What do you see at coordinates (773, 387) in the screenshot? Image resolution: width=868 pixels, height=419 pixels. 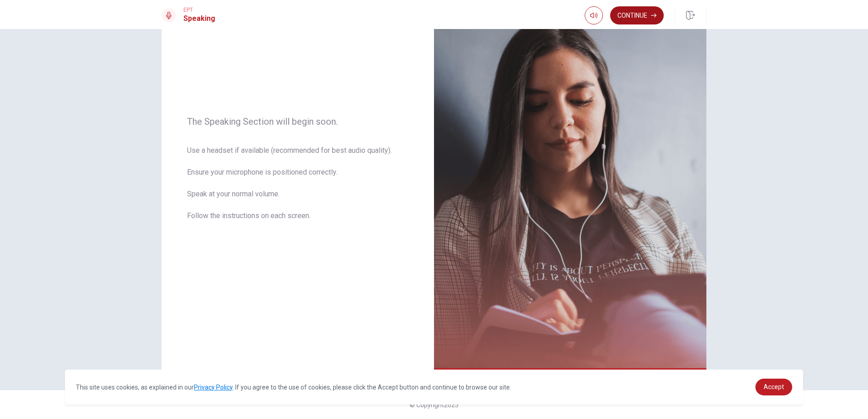 I see `a: dismiss cookie message` at bounding box center [773, 387].